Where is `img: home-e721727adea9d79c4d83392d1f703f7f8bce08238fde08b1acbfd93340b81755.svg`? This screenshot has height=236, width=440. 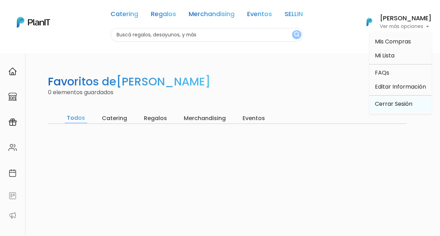 img: home-e721727adea9d79c4d83392d1f703f7f8bce08238fde08b1acbfd93340b81755.svg is located at coordinates (13, 71).